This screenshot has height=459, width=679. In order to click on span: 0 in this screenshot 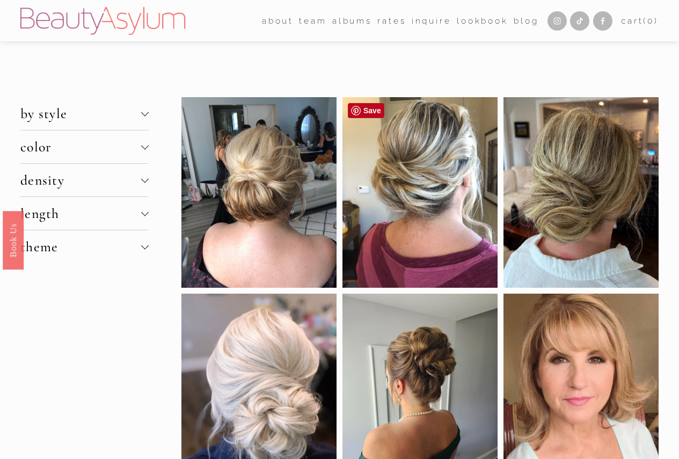, I will do `click(650, 20)`.